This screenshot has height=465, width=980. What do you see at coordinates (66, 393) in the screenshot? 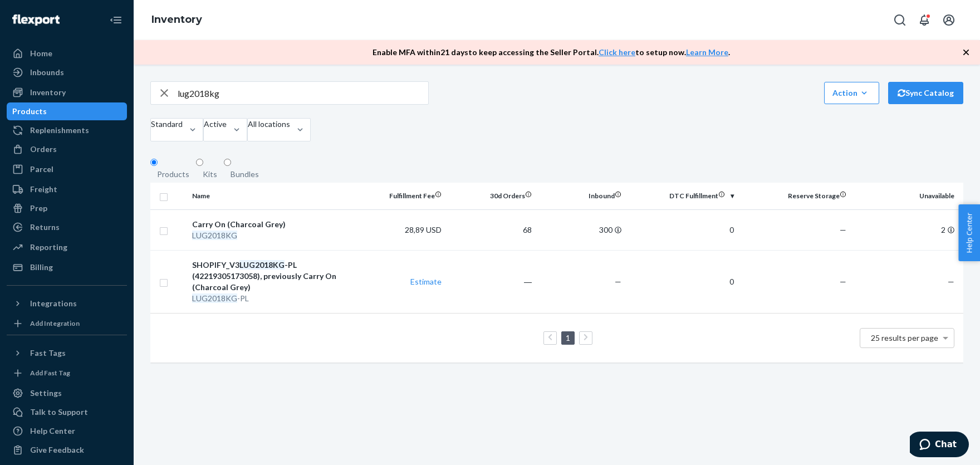
I see `a: Settings` at bounding box center [66, 393].